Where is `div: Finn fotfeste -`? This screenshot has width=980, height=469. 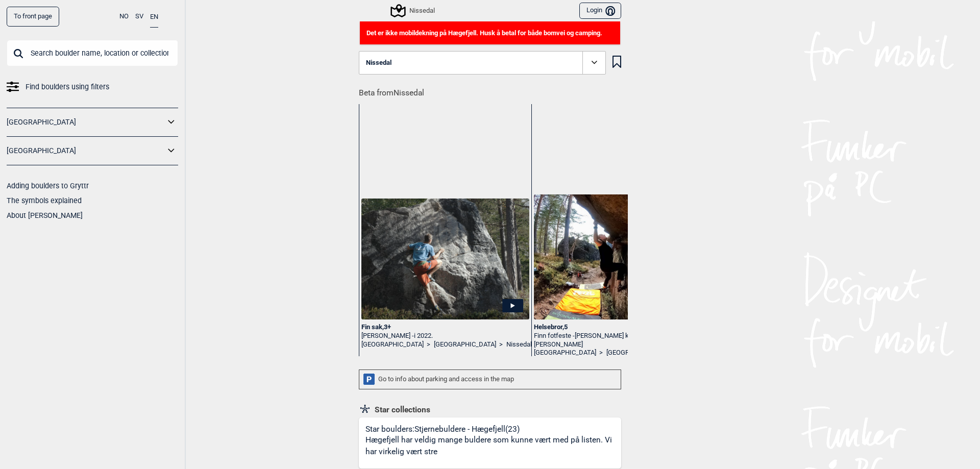 div: Finn fotfeste - is located at coordinates (617, 341).